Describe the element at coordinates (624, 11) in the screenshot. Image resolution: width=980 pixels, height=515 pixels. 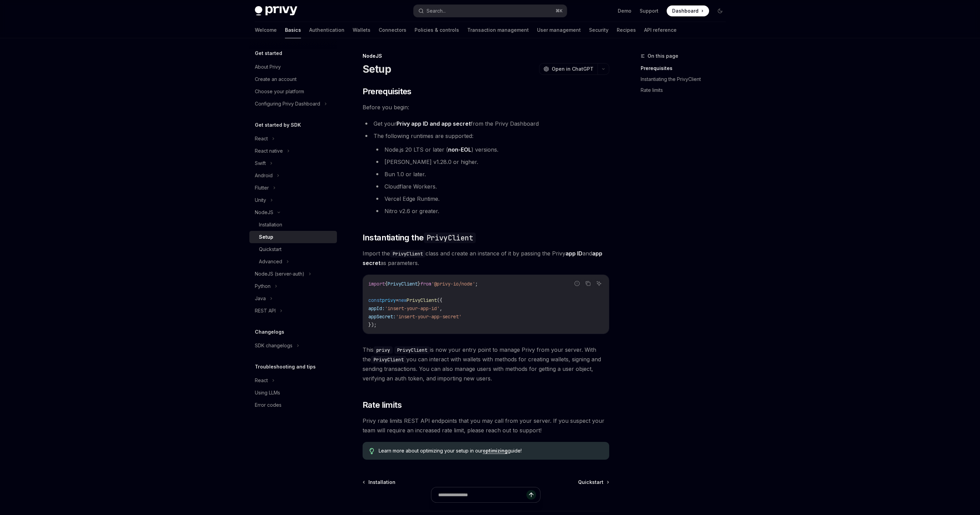
I see `a: Demo` at that location.